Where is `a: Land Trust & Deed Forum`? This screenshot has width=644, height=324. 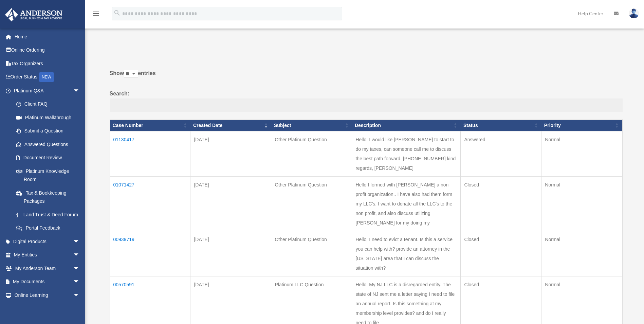 a: Land Trust & Deed Forum is located at coordinates (48, 214).